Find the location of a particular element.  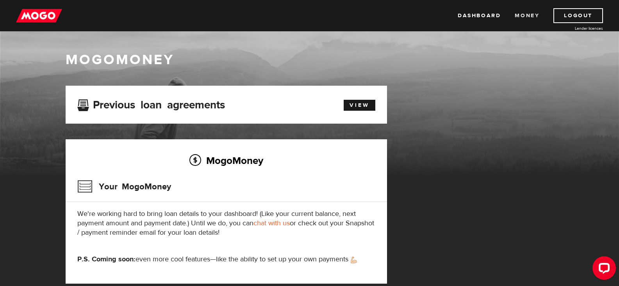

strong: P.S. Coming soon: is located at coordinates (106, 259).